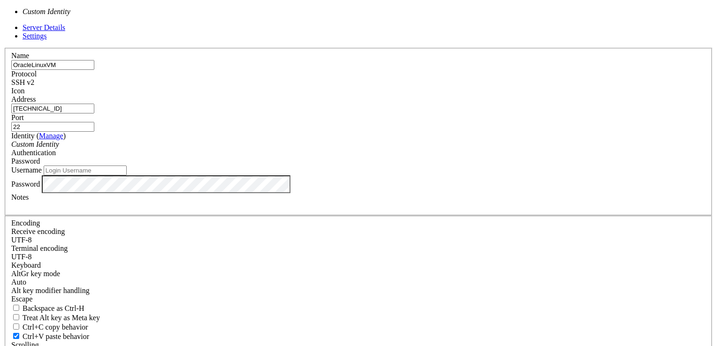 This screenshot has width=717, height=346. What do you see at coordinates (44, 27) in the screenshot?
I see `span: Server Details` at bounding box center [44, 27].